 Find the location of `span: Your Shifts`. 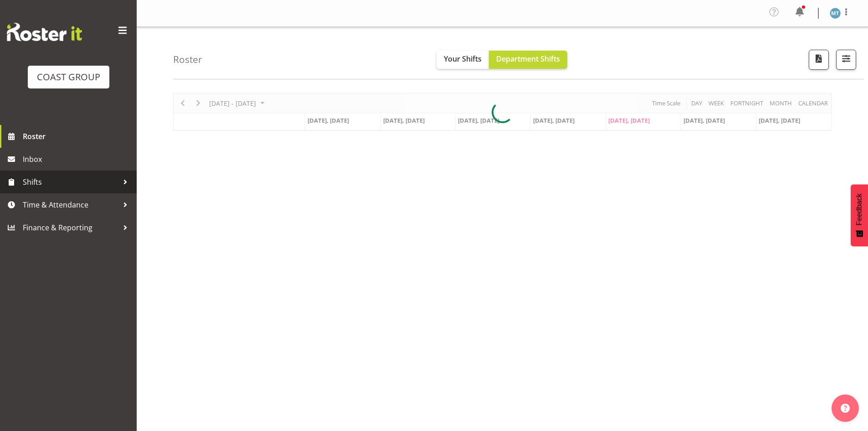

span: Your Shifts is located at coordinates (462, 59).